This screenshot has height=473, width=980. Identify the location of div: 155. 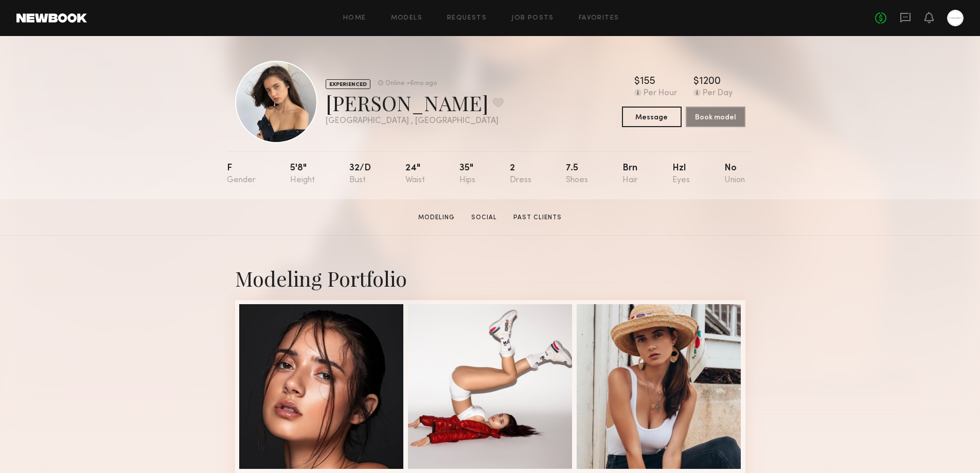
(648, 82).